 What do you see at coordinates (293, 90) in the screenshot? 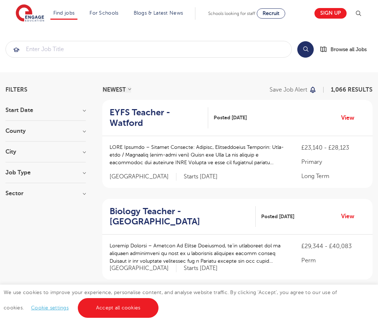
I see `button: Save job alert` at bounding box center [293, 90].